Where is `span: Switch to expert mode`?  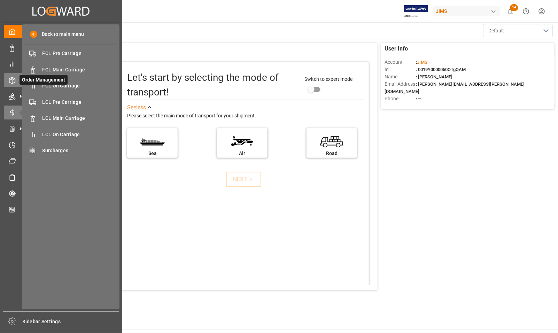 span: Switch to expert mode is located at coordinates (328, 79).